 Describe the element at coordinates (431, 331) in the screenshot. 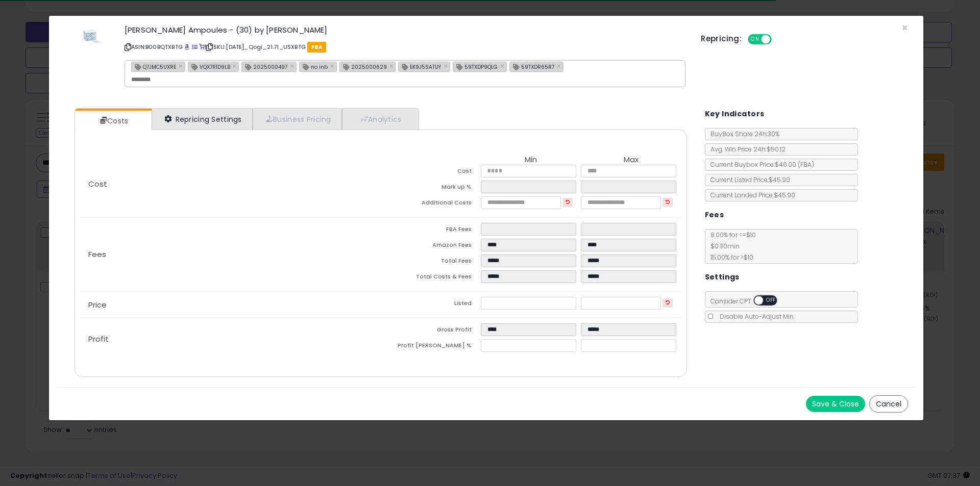

I see `td: Gross Profit` at that location.